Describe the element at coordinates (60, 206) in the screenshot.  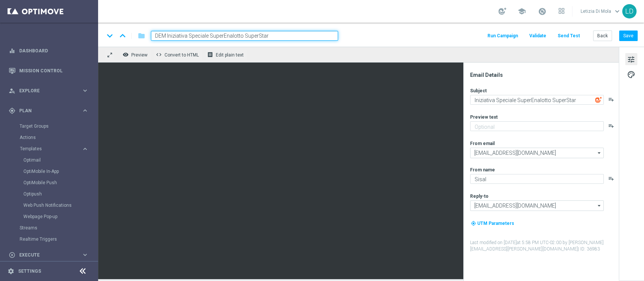
I see `div: Web Push Notifications` at that location.